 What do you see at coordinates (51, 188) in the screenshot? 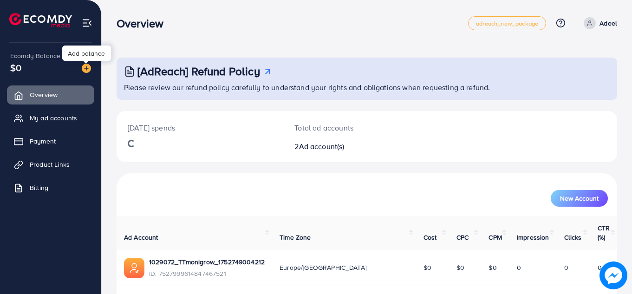
I see `a: Billing` at bounding box center [51, 188].